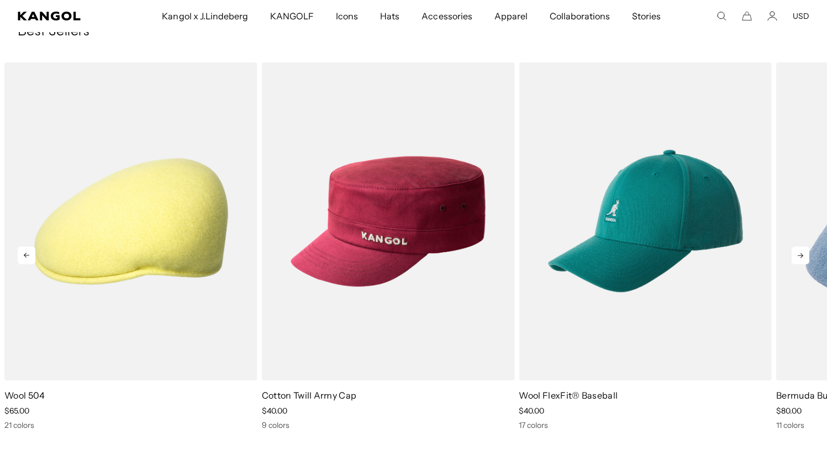 The image size is (827, 455). What do you see at coordinates (131, 221) in the screenshot?
I see `img: Wool 504` at bounding box center [131, 221].